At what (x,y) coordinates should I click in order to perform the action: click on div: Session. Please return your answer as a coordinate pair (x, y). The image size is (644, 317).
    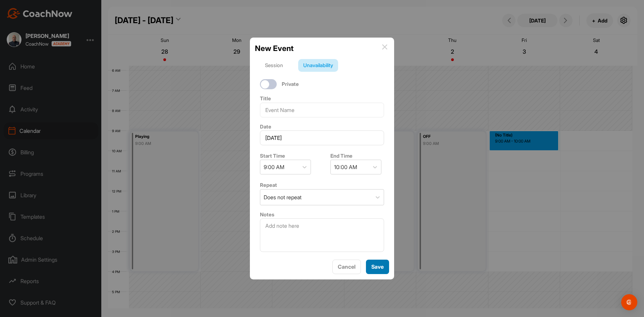
    Looking at the image, I should click on (274, 65).